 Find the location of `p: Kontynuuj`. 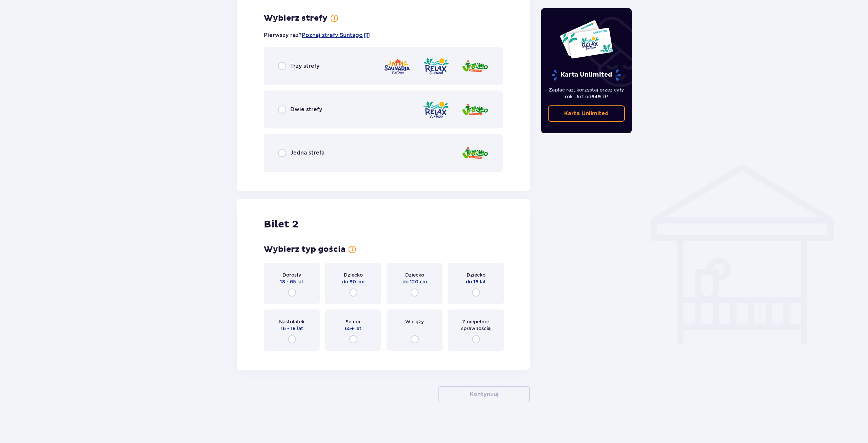

p: Kontynuuj is located at coordinates (485, 394).